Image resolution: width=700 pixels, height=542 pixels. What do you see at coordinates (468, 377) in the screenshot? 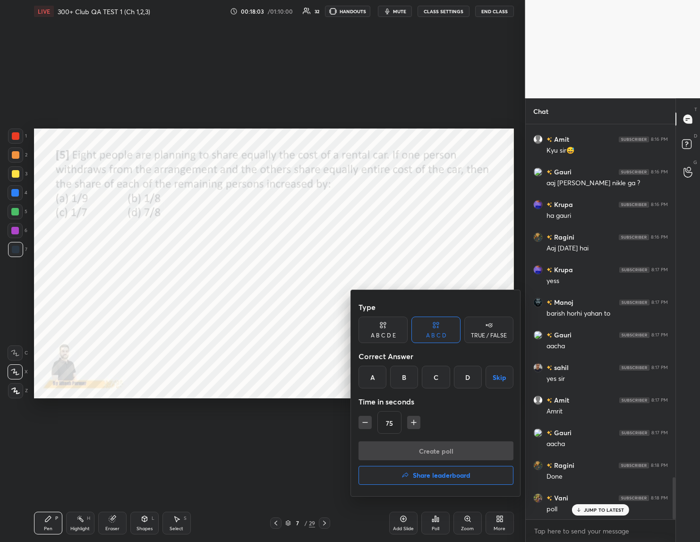
I see `div: D` at bounding box center [468, 377].